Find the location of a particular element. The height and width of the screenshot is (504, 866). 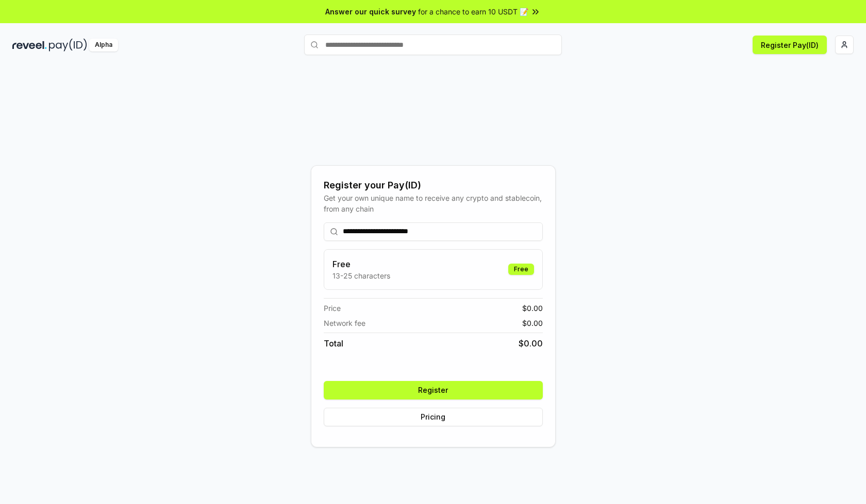

p: 13-25 characters is located at coordinates (361, 275).